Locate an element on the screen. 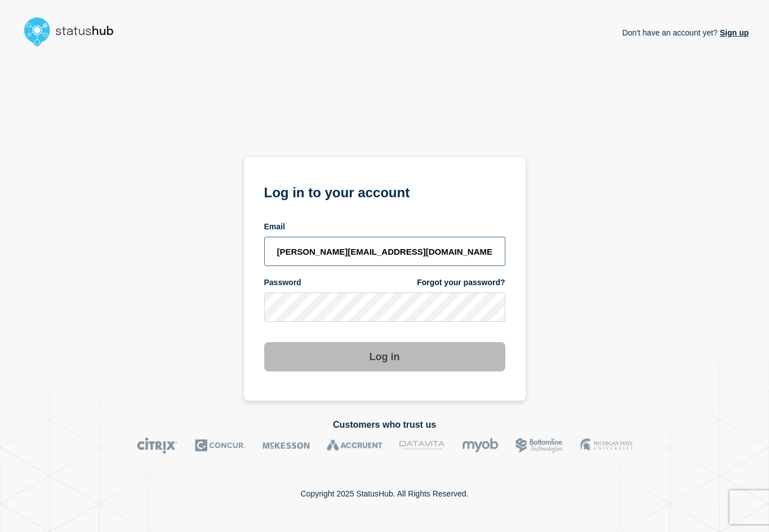 This screenshot has width=769, height=532. p: Don't have an account yet? is located at coordinates (685, 33).